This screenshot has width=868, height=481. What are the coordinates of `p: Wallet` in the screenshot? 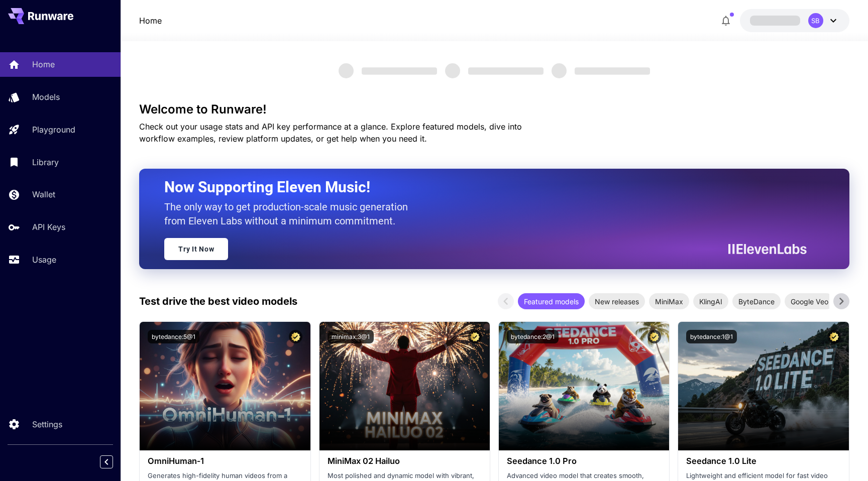 It's located at (44, 195).